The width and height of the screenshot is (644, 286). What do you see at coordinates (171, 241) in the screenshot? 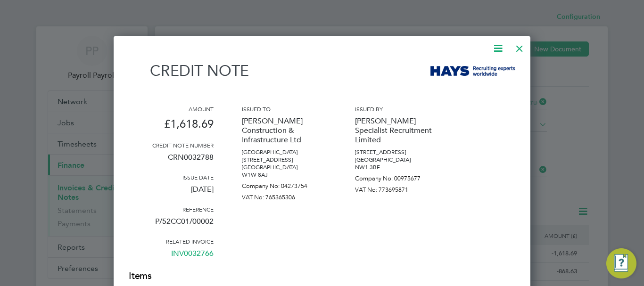
I see `h3: Related invoice` at bounding box center [171, 241].